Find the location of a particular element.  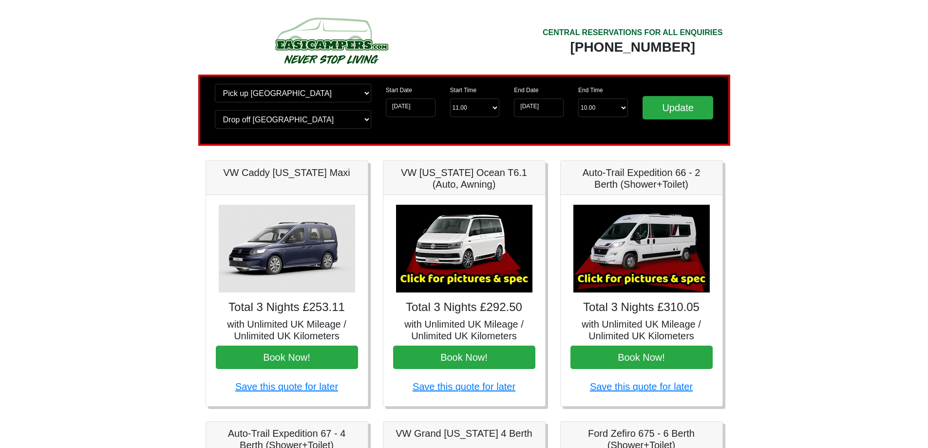

label: End Date is located at coordinates (526, 90).